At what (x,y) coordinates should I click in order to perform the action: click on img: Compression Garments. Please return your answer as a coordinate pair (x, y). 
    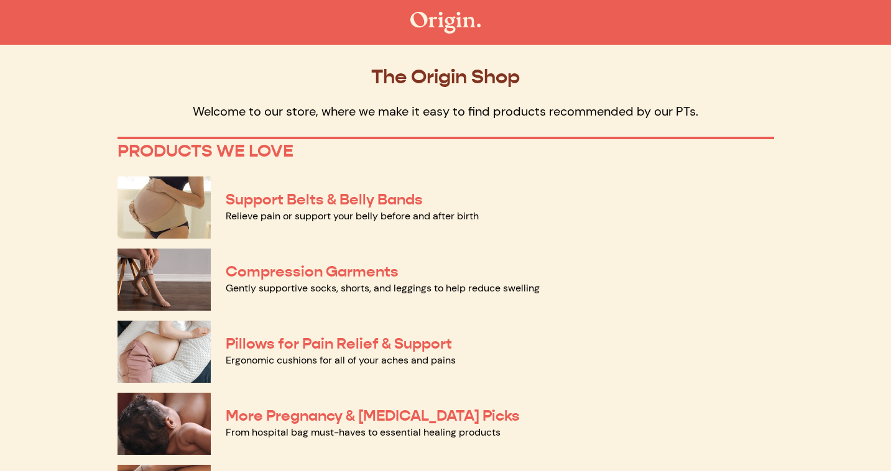
    Looking at the image, I should click on (164, 280).